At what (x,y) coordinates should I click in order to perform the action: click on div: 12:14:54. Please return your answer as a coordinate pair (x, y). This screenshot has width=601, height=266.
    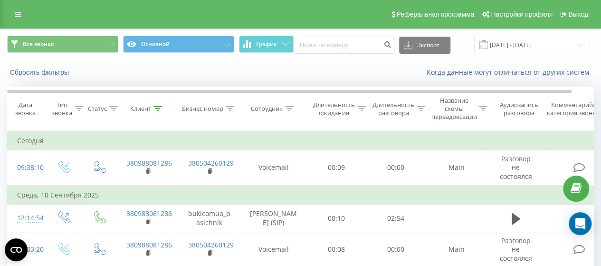
    Looking at the image, I should click on (27, 218).